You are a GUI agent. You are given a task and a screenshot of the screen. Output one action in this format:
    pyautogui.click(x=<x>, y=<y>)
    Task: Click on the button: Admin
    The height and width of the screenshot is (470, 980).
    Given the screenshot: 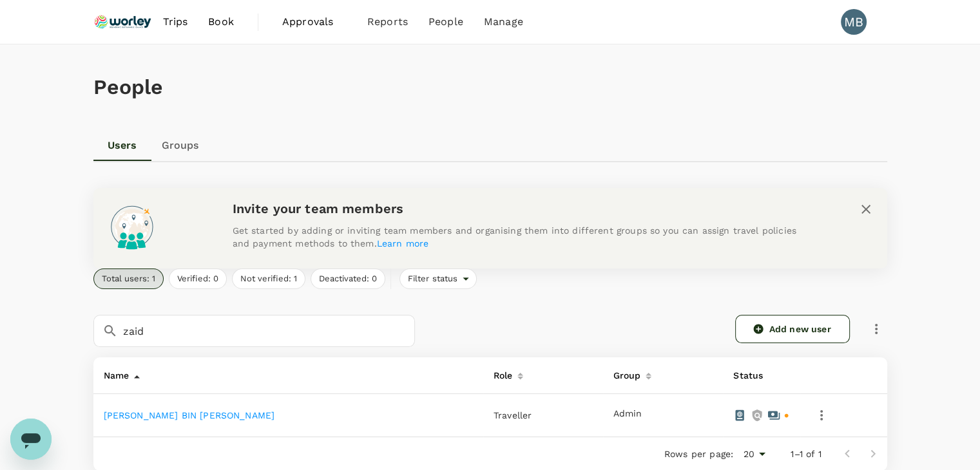 What is the action you would take?
    pyautogui.click(x=627, y=414)
    